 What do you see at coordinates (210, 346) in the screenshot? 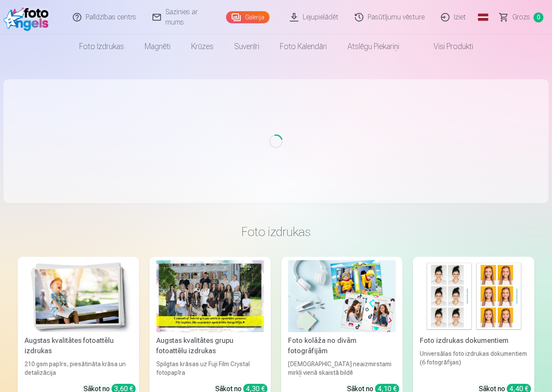
I see `div: Augstas kvalitātes grupu fotoattēlu izdrukas` at bounding box center [210, 346].